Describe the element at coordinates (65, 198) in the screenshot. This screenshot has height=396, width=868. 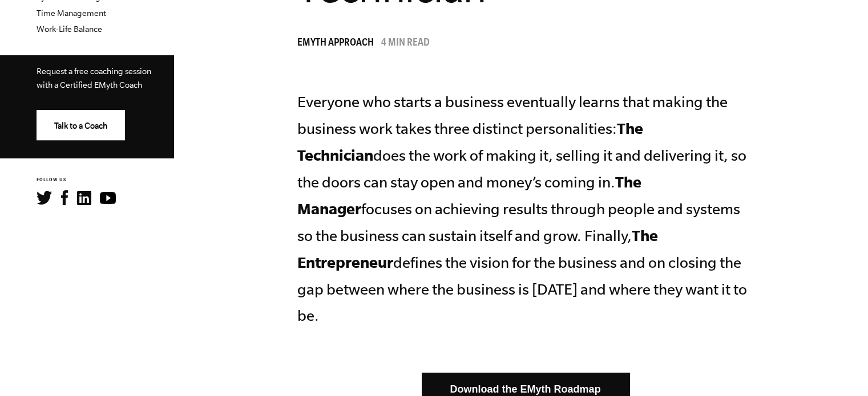
I see `img: Facebook` at that location.